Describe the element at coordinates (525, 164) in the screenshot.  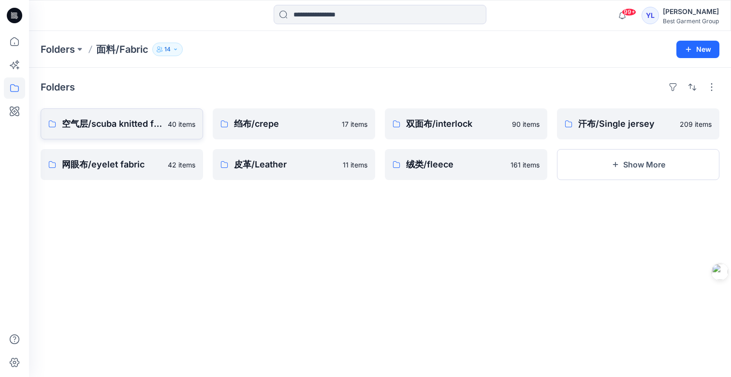
I see `p: 161 items` at that location.